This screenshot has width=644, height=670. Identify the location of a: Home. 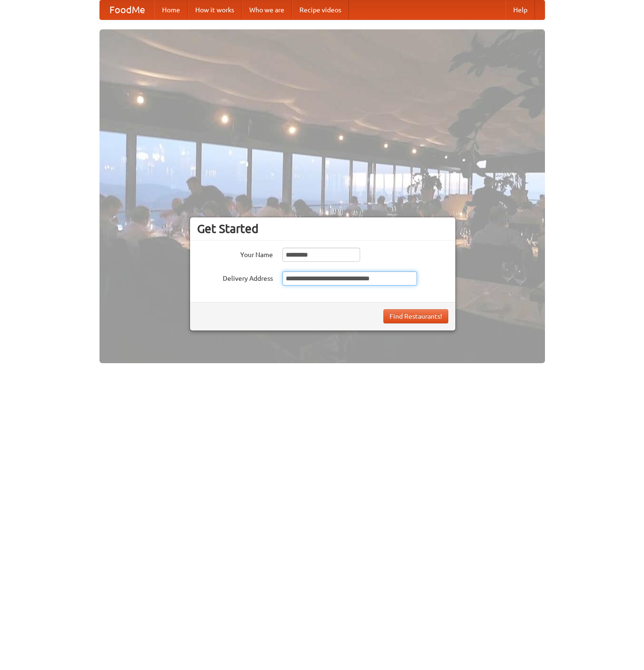
(171, 10).